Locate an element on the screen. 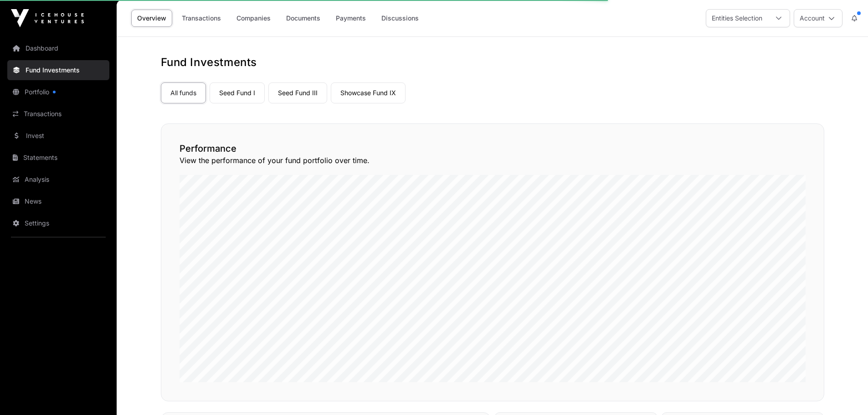  a: Discussions is located at coordinates (399, 18).